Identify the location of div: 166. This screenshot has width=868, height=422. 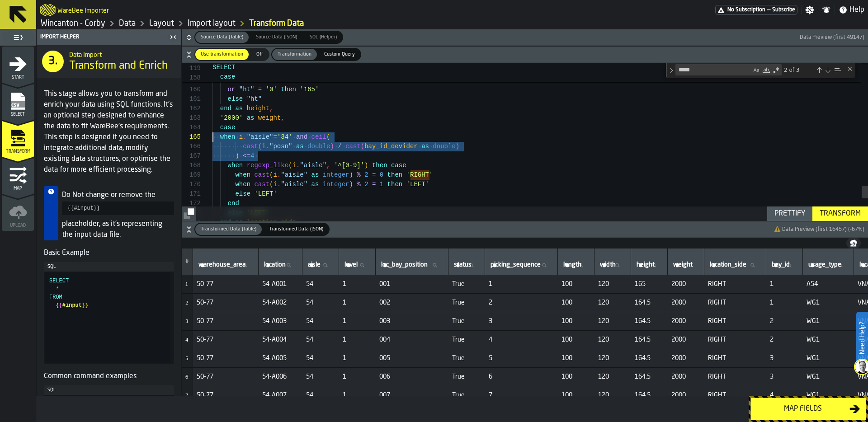
(191, 146).